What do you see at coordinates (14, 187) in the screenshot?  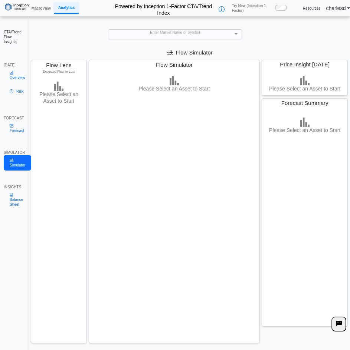 I see `div: INSIGHTS` at bounding box center [14, 187].